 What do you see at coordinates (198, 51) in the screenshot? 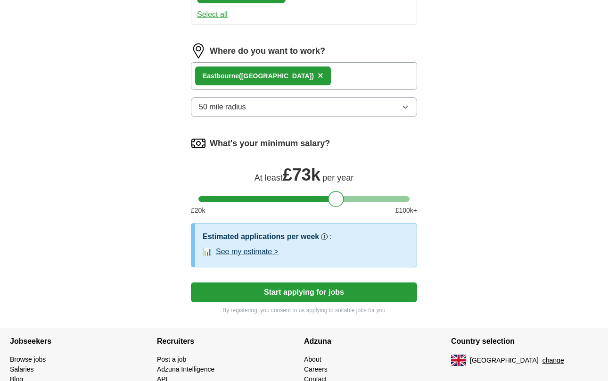
I see `img: location.png` at bounding box center [198, 51].